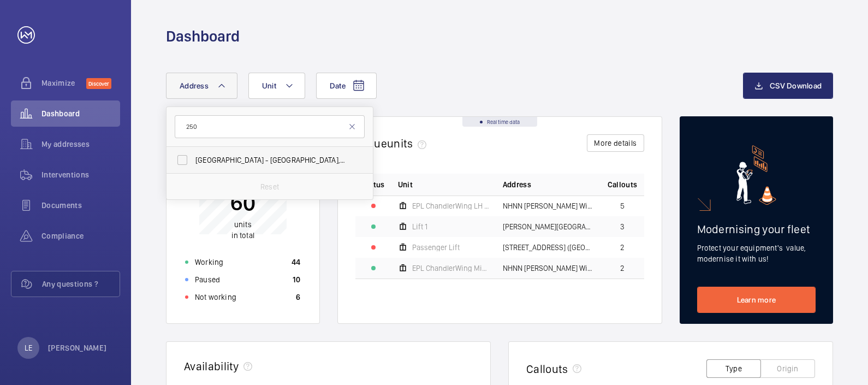 This screenshot has height=385, width=868. Describe the element at coordinates (337, 86) in the screenshot. I see `span: Date` at that location.